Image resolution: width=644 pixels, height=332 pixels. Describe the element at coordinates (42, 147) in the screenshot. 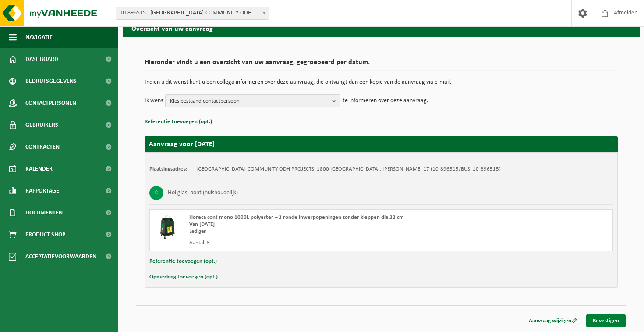

I see `span: Contracten` at that location.